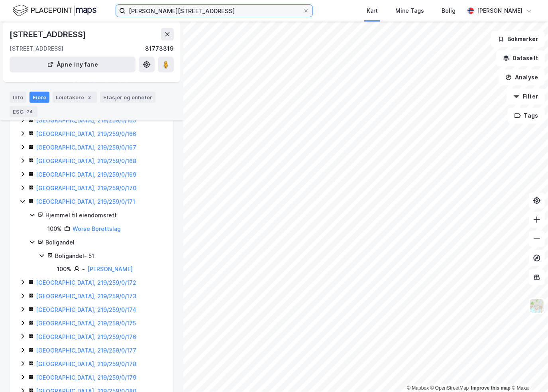 The height and width of the screenshot is (392, 548). I want to click on button: Analyse, so click(522, 77).